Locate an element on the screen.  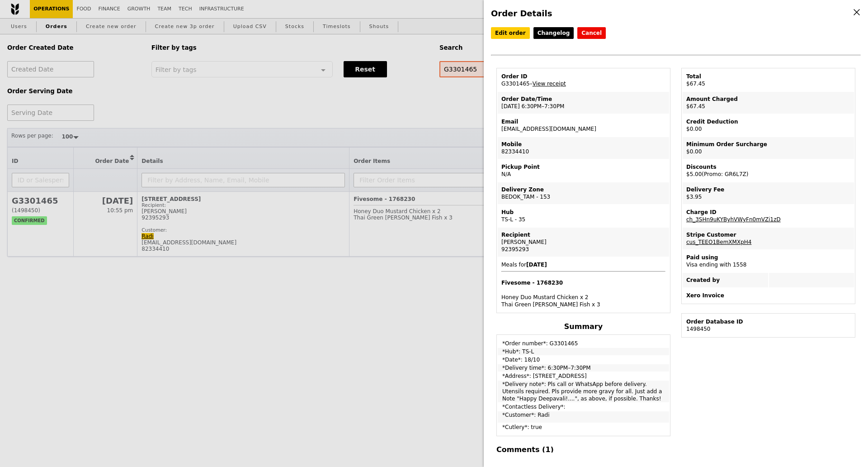
div: Order Database ID is located at coordinates (768, 322).